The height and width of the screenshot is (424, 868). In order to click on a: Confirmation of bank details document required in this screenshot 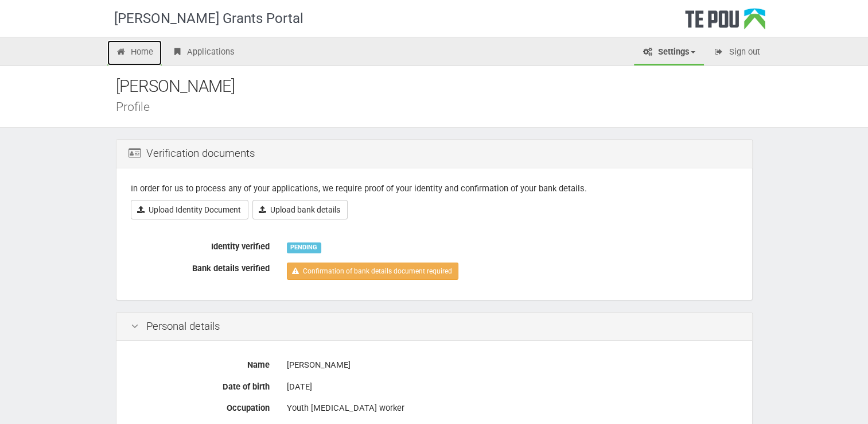, I will do `click(372, 271)`.